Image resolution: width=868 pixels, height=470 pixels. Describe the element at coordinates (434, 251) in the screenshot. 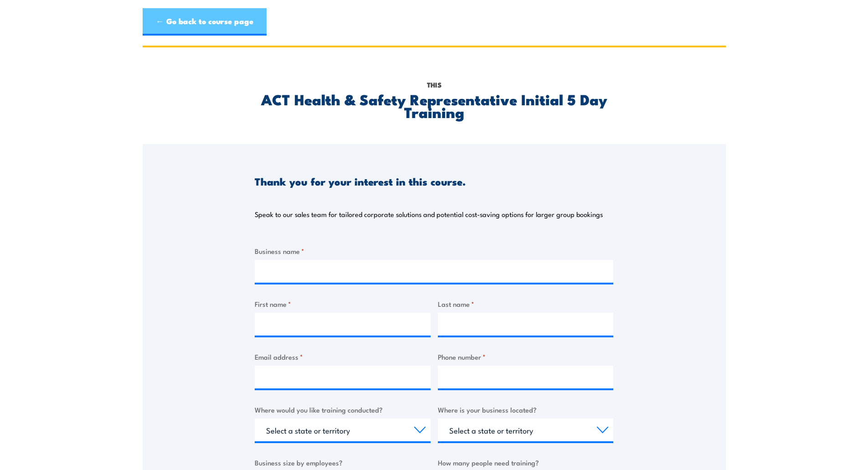

I see `label: Business name` at that location.